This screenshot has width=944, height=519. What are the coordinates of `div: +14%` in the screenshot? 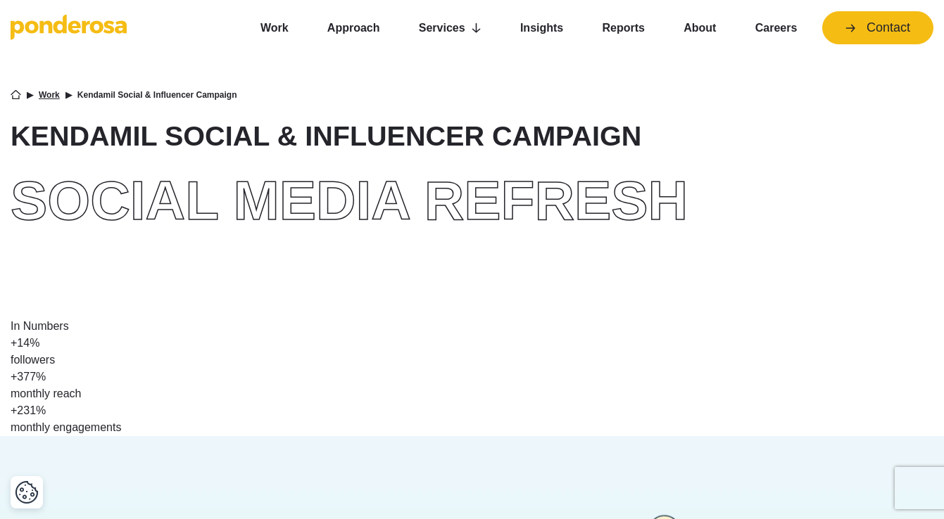 It's located at (472, 343).